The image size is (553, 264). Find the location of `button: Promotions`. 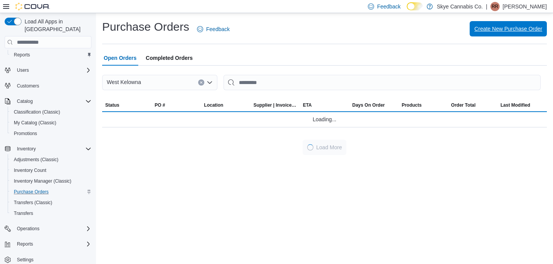

button: Promotions is located at coordinates (51, 134).